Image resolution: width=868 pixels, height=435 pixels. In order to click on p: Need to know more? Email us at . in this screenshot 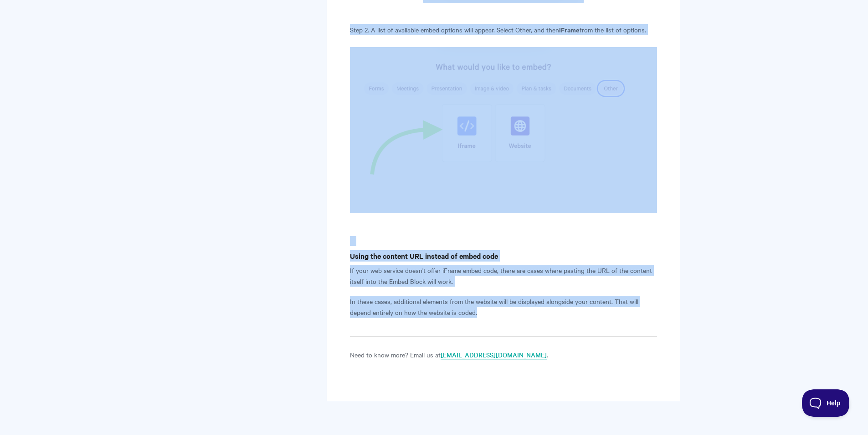, I will do `click(503, 354)`.